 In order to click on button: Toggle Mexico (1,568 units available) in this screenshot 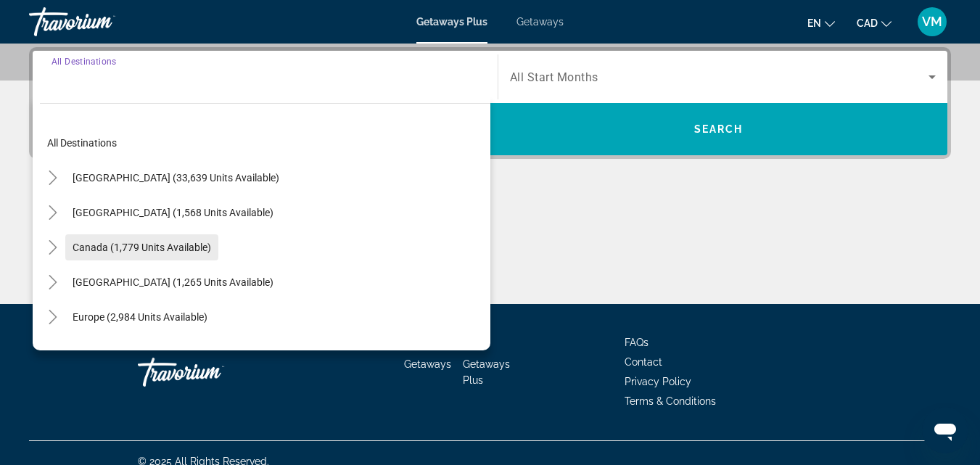, I will do `click(52, 213)`.